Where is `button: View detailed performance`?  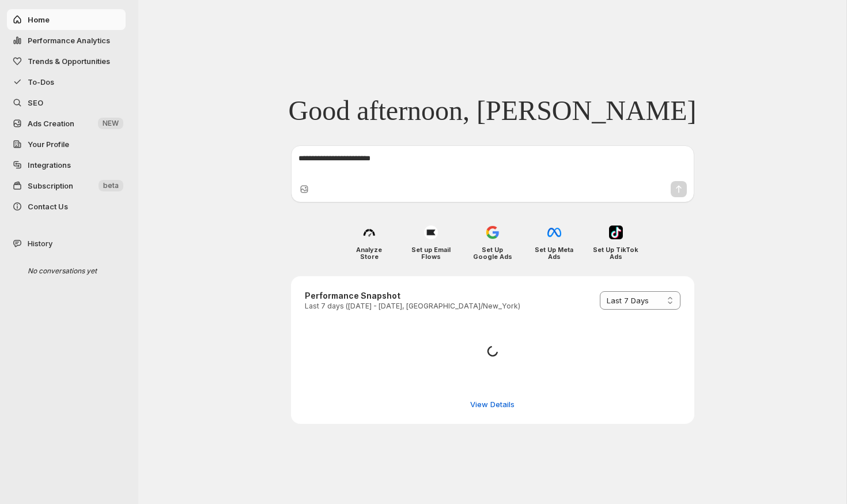
button: View detailed performance is located at coordinates (492, 404).